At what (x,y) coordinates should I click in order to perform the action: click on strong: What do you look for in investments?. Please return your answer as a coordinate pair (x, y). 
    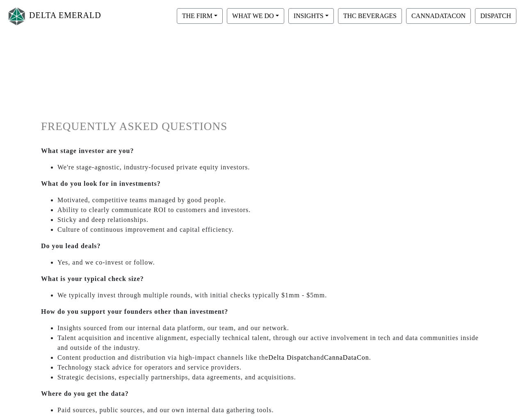
    Looking at the image, I should click on (101, 183).